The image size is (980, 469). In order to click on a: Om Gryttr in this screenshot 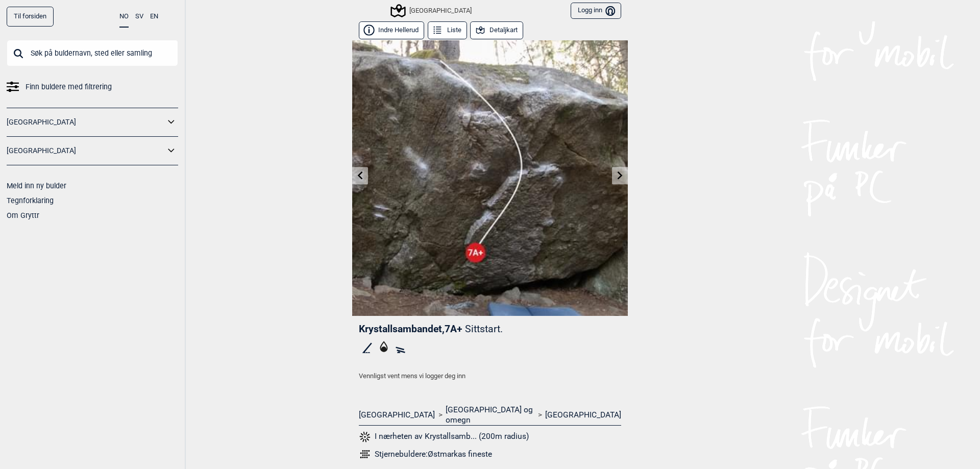, I will do `click(23, 216)`.